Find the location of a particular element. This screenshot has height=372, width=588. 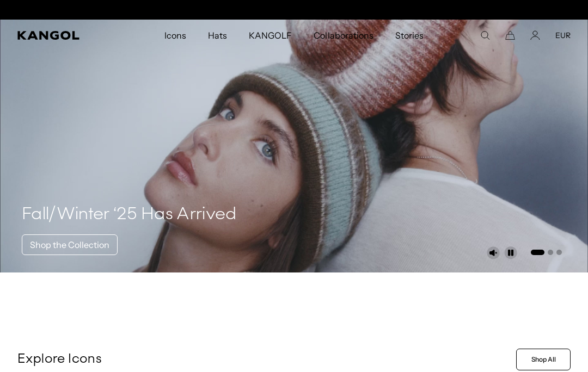

button: Unmute is located at coordinates (493, 253).